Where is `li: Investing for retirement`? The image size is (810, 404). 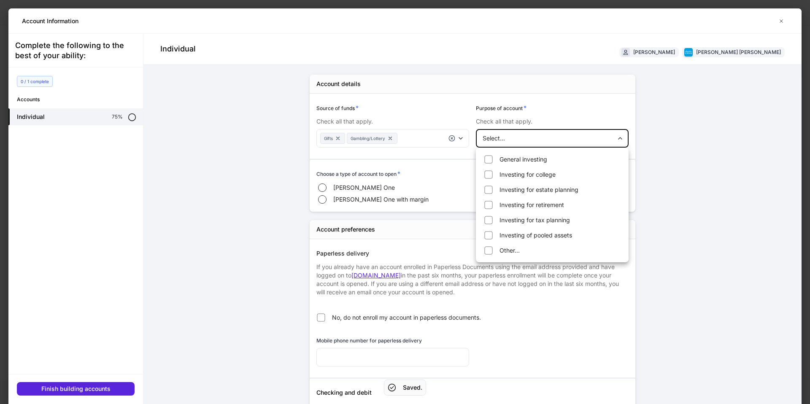
li: Investing for retirement is located at coordinates (552, 205).